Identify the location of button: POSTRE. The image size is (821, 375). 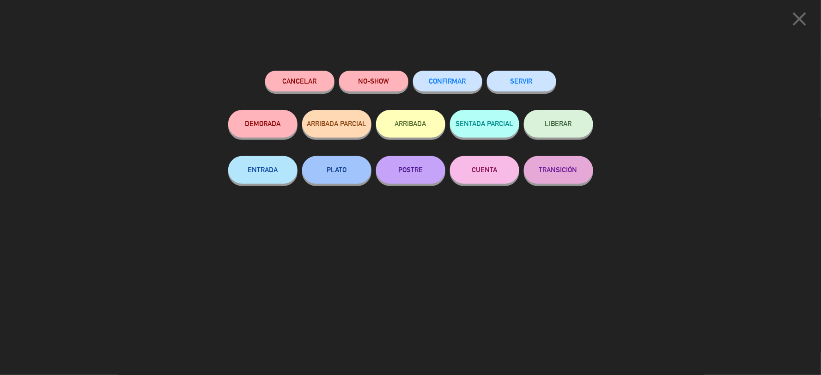
(411, 170).